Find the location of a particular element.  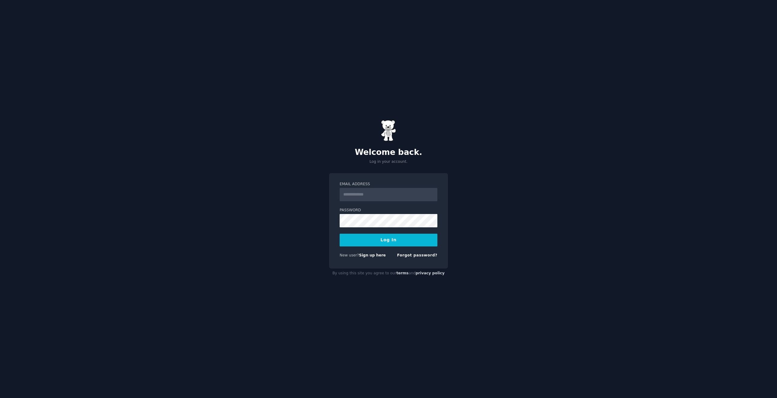

p: Log in your account. is located at coordinates (388, 162).